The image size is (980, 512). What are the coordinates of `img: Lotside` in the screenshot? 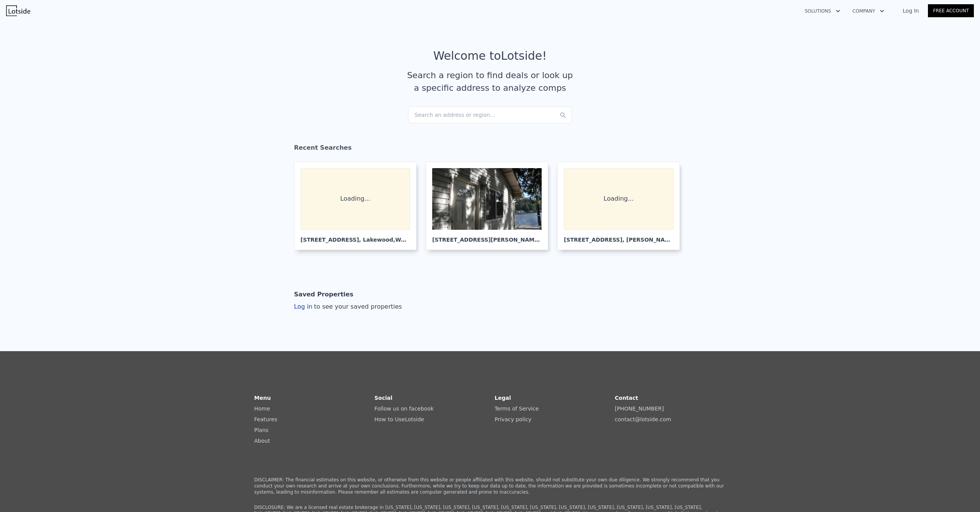 It's located at (18, 10).